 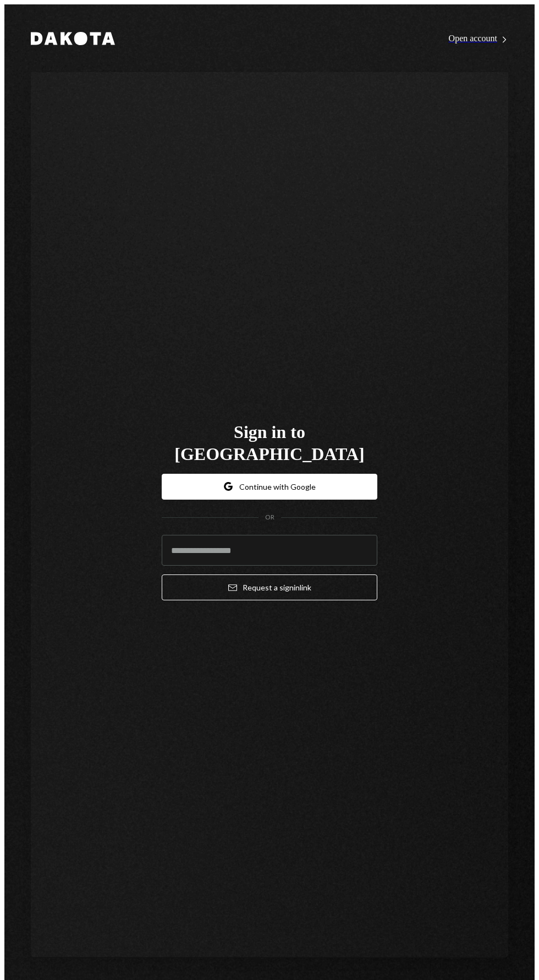 I want to click on button: Request a signinlink, so click(x=269, y=587).